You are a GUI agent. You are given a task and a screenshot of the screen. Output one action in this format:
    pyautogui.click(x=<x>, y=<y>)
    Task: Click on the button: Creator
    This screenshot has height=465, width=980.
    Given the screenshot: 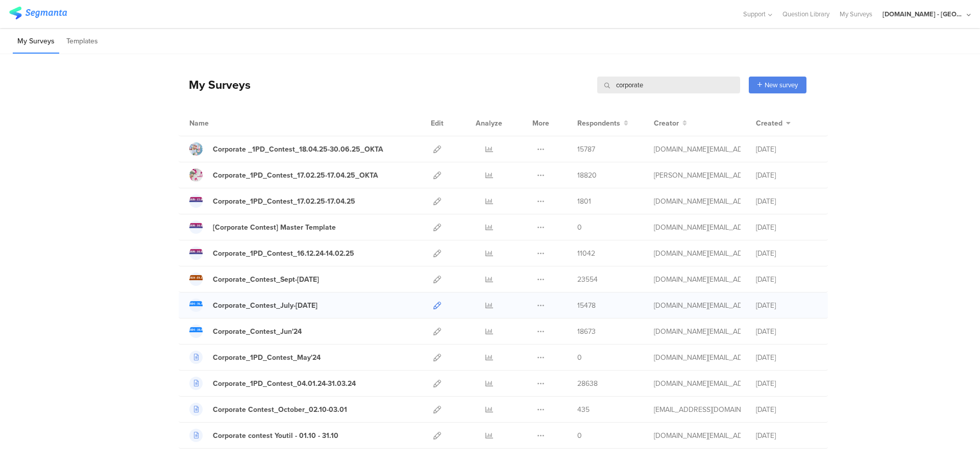 What is the action you would take?
    pyautogui.click(x=670, y=123)
    